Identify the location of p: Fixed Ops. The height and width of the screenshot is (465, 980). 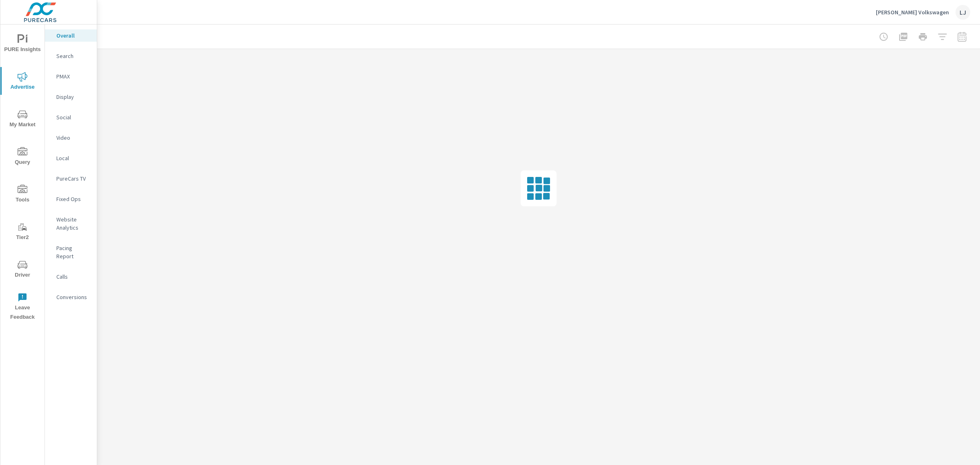
(73, 199).